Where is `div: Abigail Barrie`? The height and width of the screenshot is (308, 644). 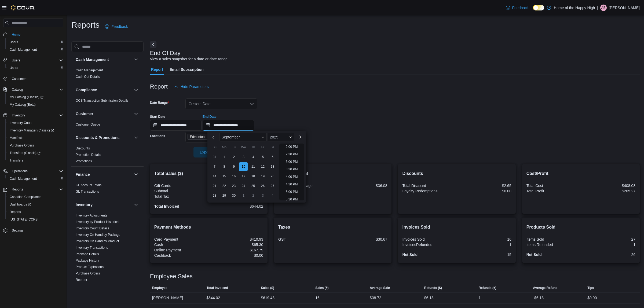 div: Abigail Barrie is located at coordinates (604, 8).